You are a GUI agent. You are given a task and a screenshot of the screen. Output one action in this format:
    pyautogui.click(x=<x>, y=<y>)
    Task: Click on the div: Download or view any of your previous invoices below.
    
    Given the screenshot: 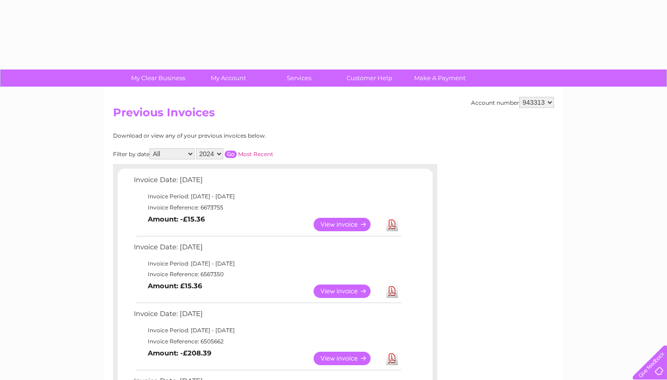 What is the action you would take?
    pyautogui.click(x=234, y=136)
    